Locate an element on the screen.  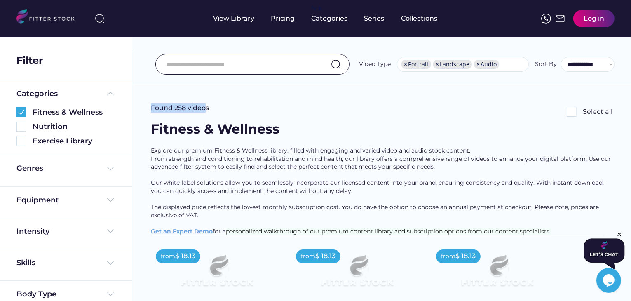
img: Group%201000002360.svg is located at coordinates (21, 112).